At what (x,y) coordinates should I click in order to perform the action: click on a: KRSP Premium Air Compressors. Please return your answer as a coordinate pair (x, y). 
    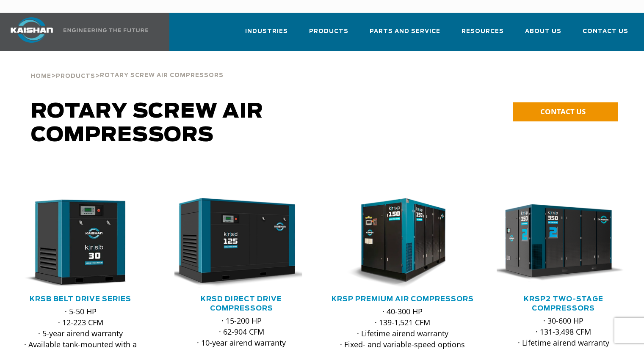
    Looking at the image, I should click on (403, 299).